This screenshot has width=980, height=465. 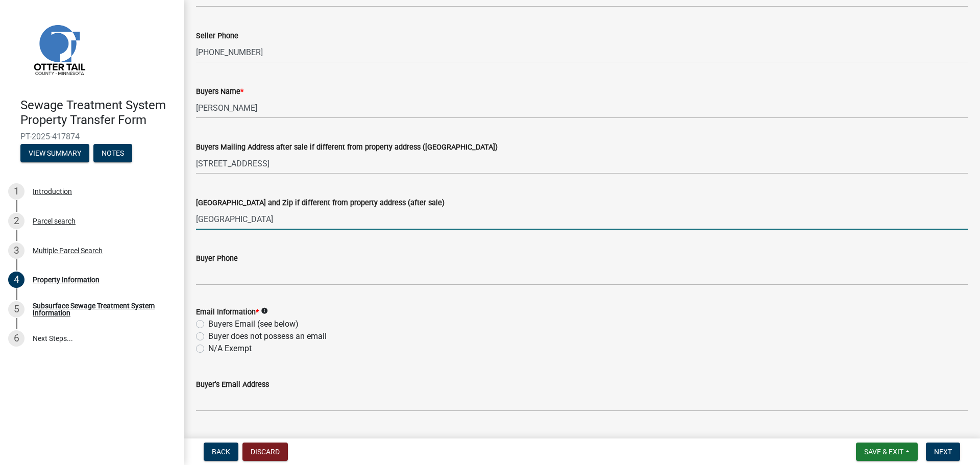 I want to click on div: 4, so click(x=16, y=279).